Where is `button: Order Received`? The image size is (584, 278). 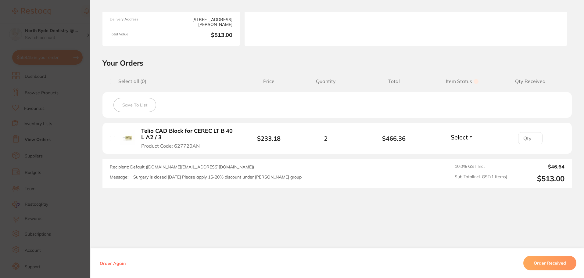 button: Order Received is located at coordinates (550, 263).